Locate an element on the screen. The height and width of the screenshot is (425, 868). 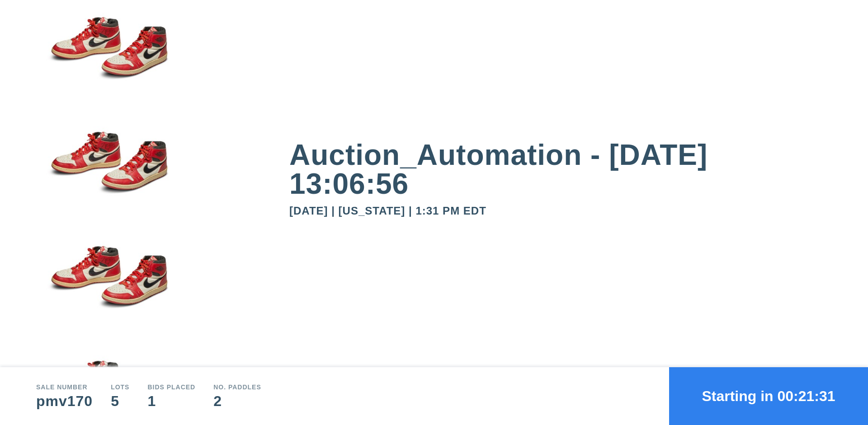
div: Lots is located at coordinates (120, 387).